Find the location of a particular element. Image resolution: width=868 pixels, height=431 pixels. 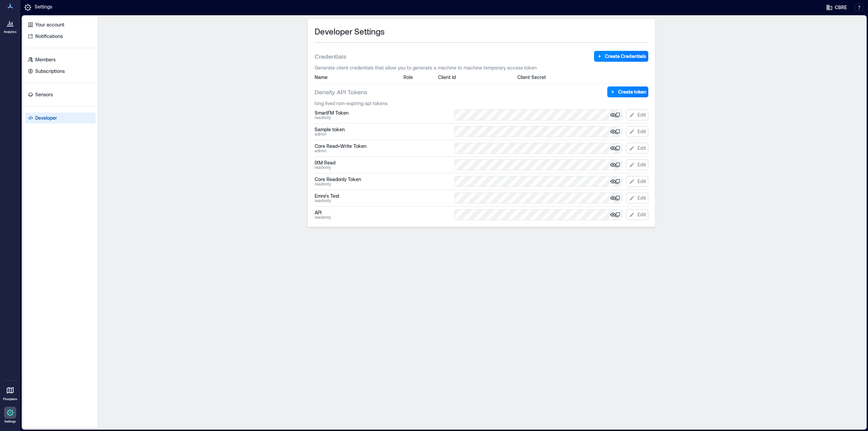

div: Client Secret is located at coordinates (560, 78).